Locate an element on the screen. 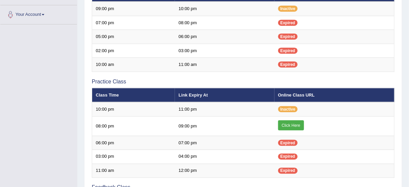 This screenshot has height=187, width=409. th: Online Class URL is located at coordinates (334, 95).